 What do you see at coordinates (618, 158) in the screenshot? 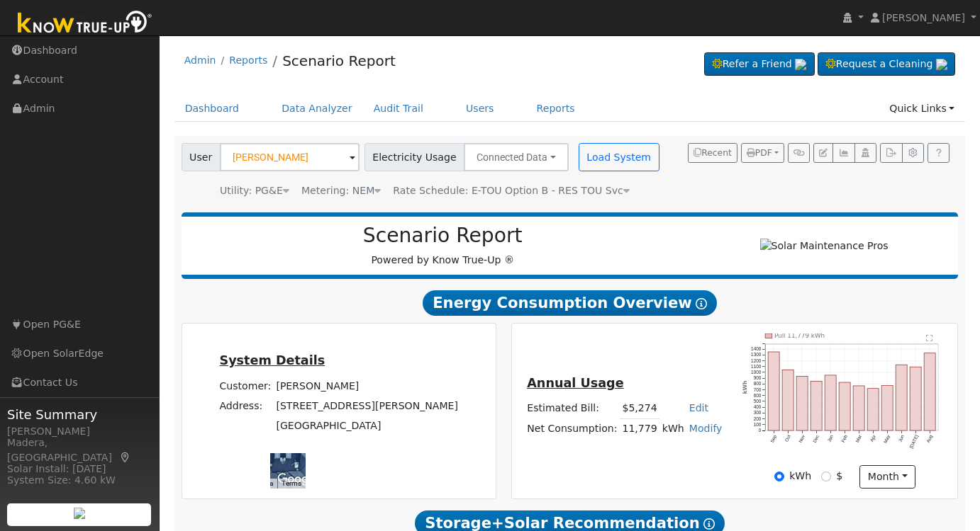
I see `button: Load System` at bounding box center [618, 158].